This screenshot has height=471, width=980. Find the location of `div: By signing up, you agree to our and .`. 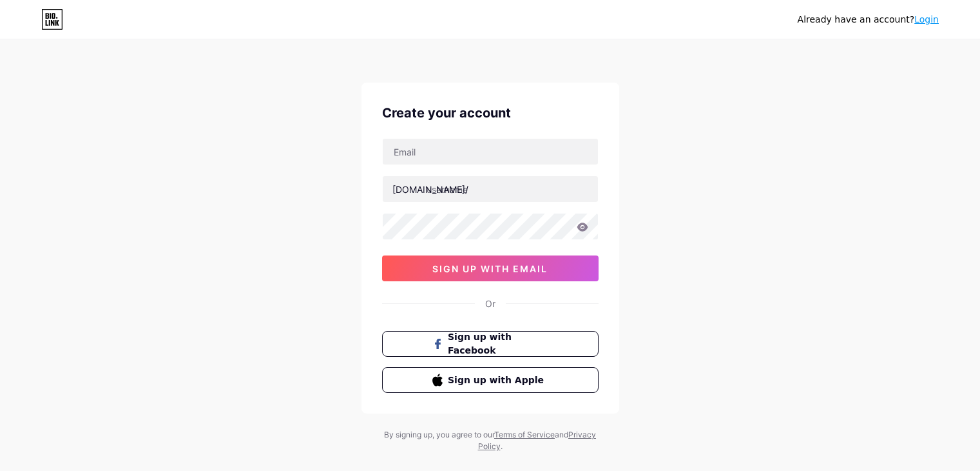

div: By signing up, you agree to our and . is located at coordinates (490, 440).